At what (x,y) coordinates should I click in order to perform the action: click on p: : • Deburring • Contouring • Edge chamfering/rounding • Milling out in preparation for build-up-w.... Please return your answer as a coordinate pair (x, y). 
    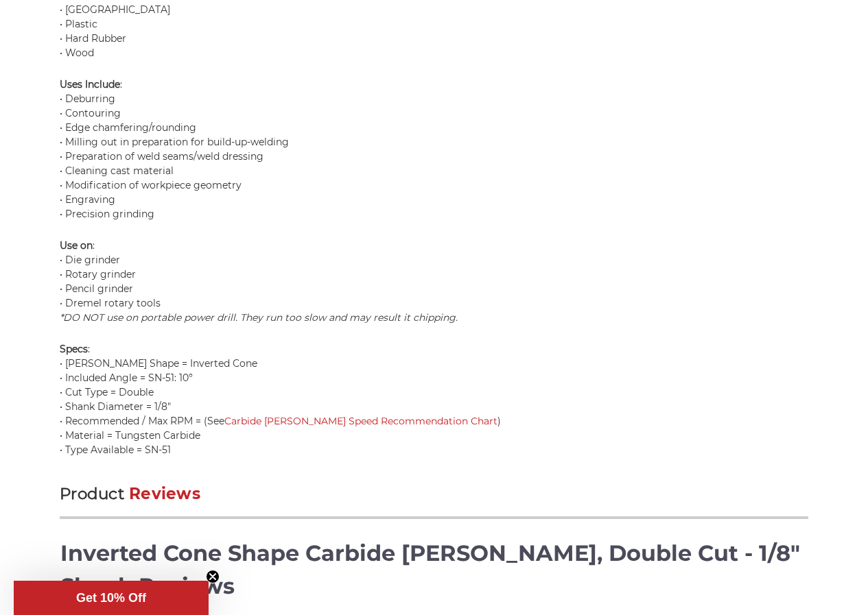
    Looking at the image, I should click on (434, 150).